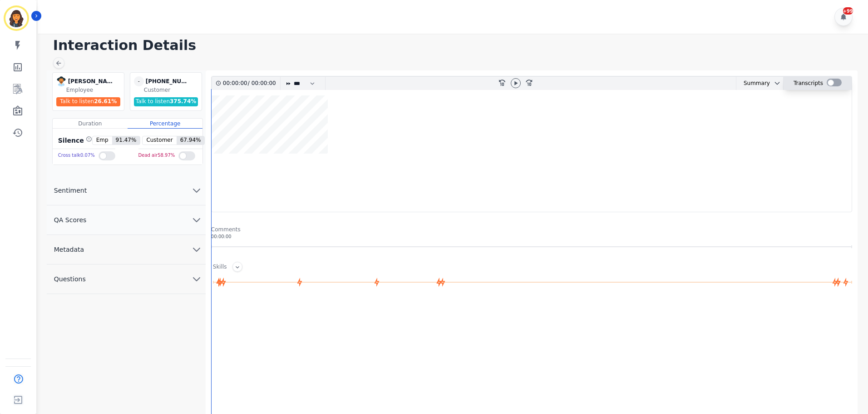 This screenshot has width=868, height=414. What do you see at coordinates (532, 229) in the screenshot?
I see `div: Comments` at bounding box center [532, 229].